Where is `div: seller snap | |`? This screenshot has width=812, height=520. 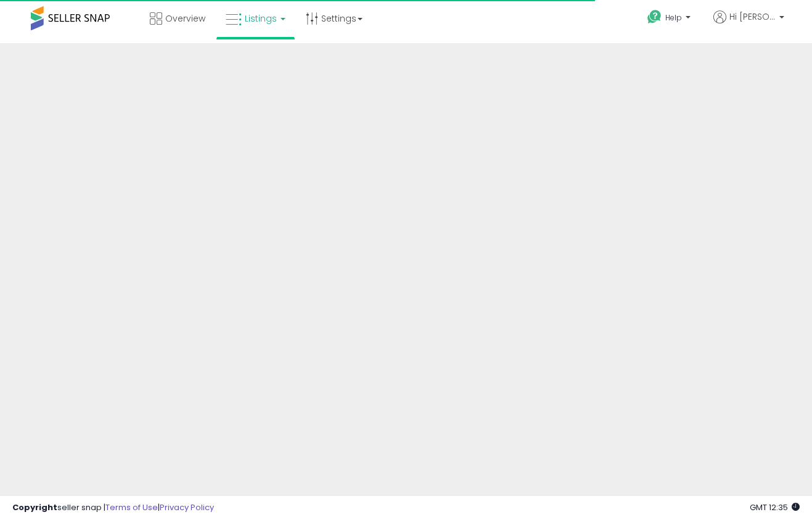 div: seller snap | | is located at coordinates (113, 508).